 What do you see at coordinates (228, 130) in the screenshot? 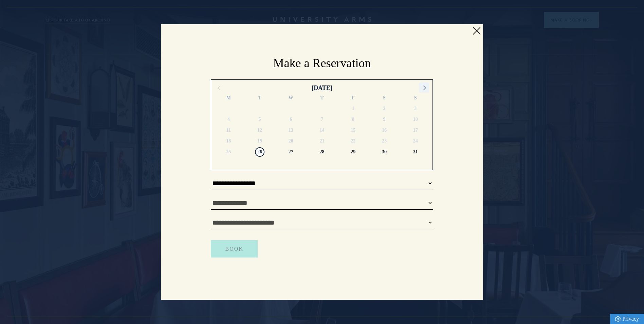
I see `span: Monday 11 August 2025` at bounding box center [228, 130].